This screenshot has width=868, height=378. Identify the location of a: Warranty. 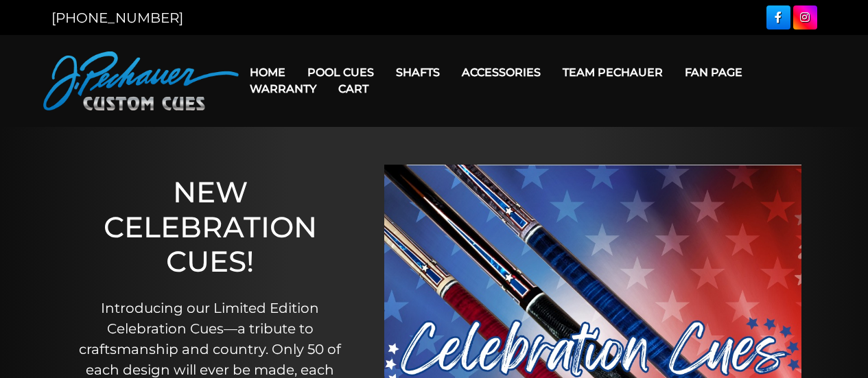
(283, 89).